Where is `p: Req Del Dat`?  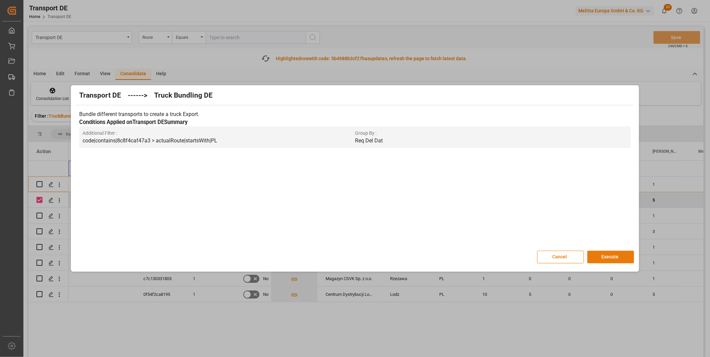
p: Req Del Dat is located at coordinates (491, 141).